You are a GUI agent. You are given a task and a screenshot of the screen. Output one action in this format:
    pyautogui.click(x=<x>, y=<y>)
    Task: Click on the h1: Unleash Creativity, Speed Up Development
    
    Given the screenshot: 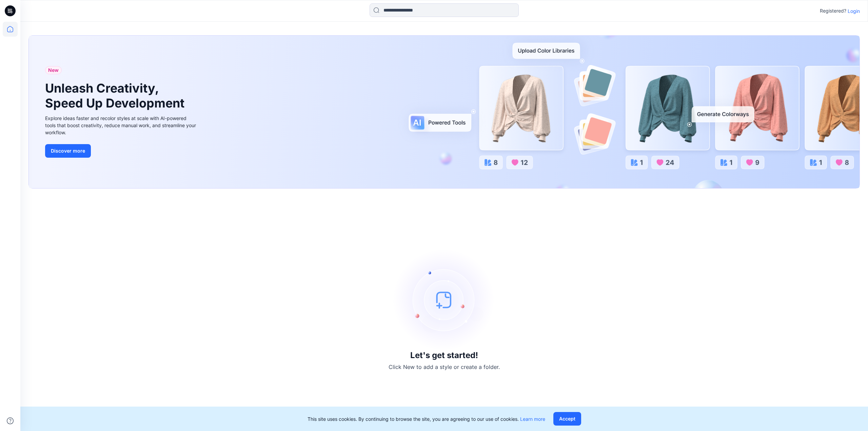 What is the action you would take?
    pyautogui.click(x=116, y=96)
    